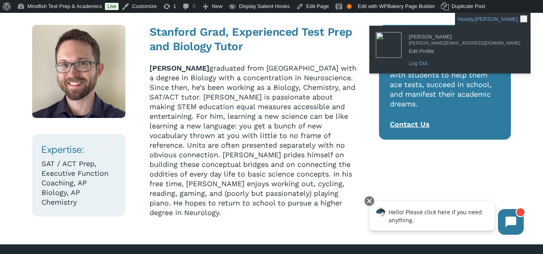 The height and width of the screenshot is (254, 543). Describe the element at coordinates (79, 71) in the screenshot. I see `img: 0 Bryson Herrick` at that location.